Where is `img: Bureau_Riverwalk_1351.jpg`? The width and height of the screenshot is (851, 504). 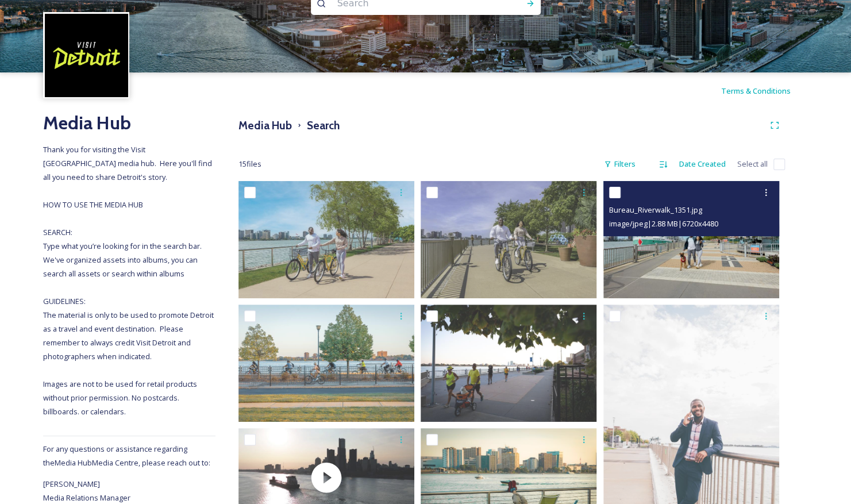 img: Bureau_Riverwalk_1351.jpg is located at coordinates (691, 240).